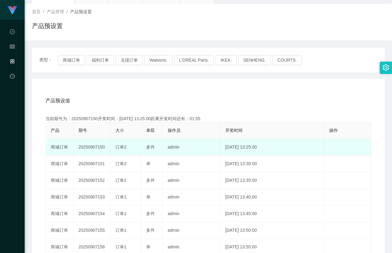  Describe the element at coordinates (92, 213) in the screenshot. I see `td: 20250907154` at that location.